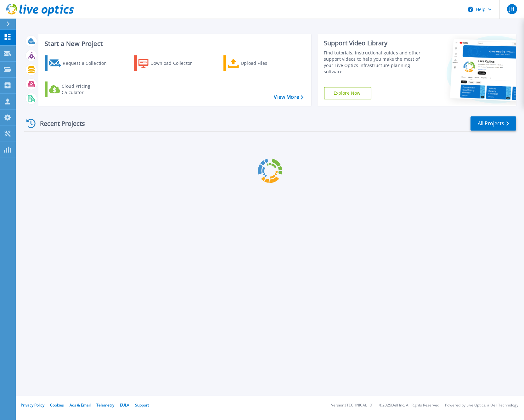 This screenshot has height=420, width=524. I want to click on a: Cloud Pricing Calculator, so click(80, 89).